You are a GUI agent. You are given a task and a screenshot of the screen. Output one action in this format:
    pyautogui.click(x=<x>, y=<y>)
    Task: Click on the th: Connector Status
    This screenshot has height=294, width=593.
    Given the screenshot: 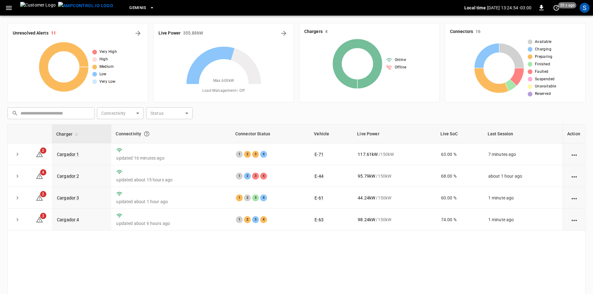 What is the action you would take?
    pyautogui.click(x=270, y=134)
    